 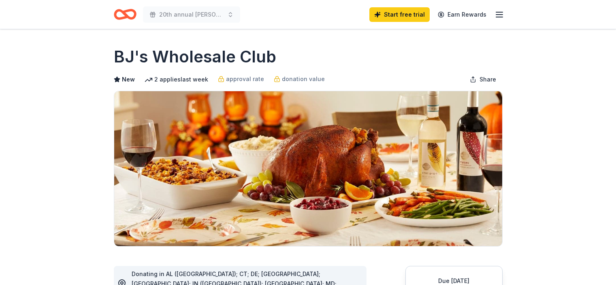 I want to click on h1: BJ's Wholesale Club, so click(x=195, y=57).